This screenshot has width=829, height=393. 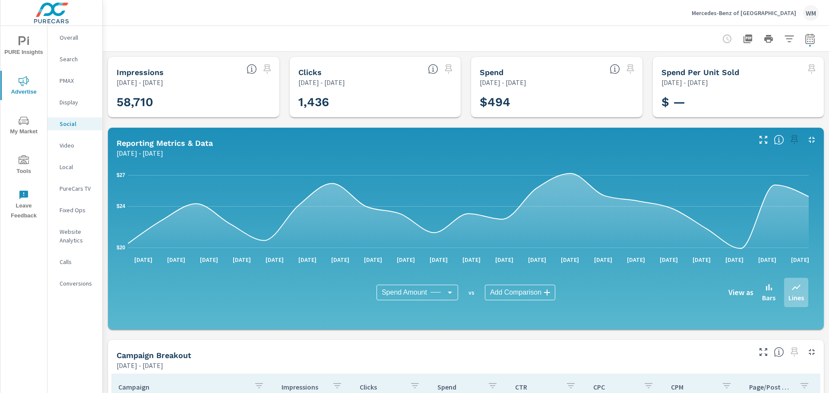 What do you see at coordinates (812, 352) in the screenshot?
I see `button: Minimize Widget` at bounding box center [812, 352].